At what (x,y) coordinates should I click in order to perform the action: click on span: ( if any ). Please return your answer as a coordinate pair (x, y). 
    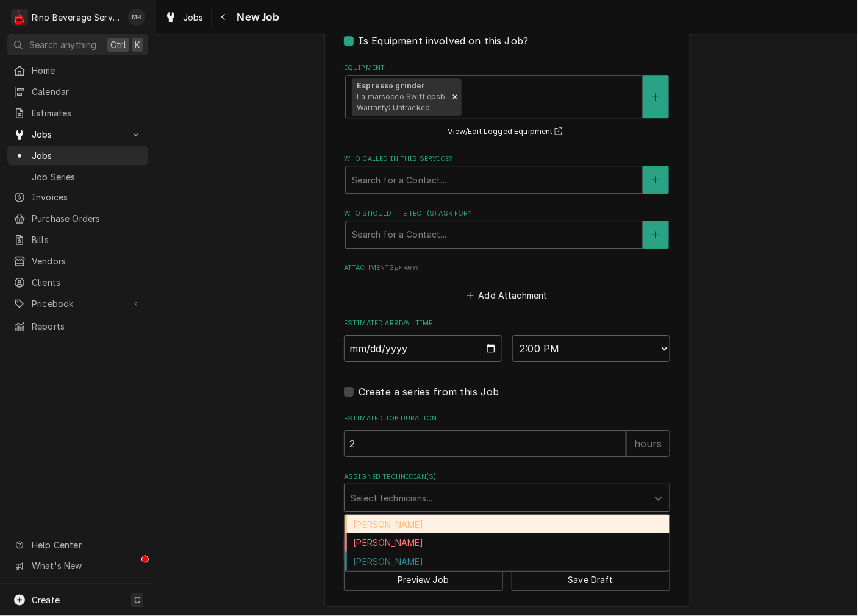
    Looking at the image, I should click on (406, 268).